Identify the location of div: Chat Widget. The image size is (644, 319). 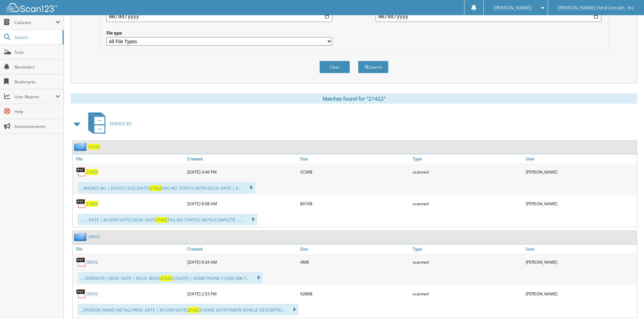
(627, 304).